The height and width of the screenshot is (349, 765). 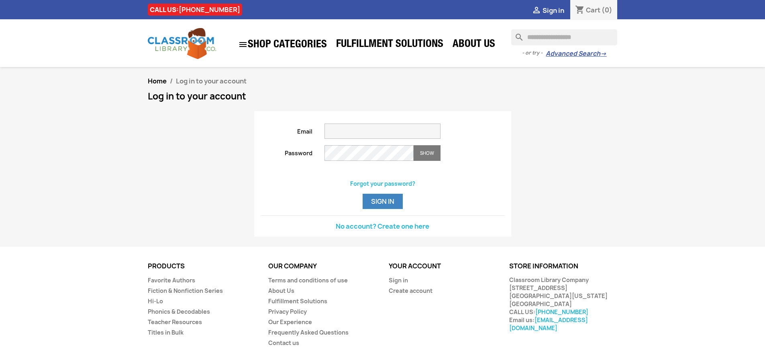 What do you see at coordinates (157, 81) in the screenshot?
I see `a: Home` at bounding box center [157, 81].